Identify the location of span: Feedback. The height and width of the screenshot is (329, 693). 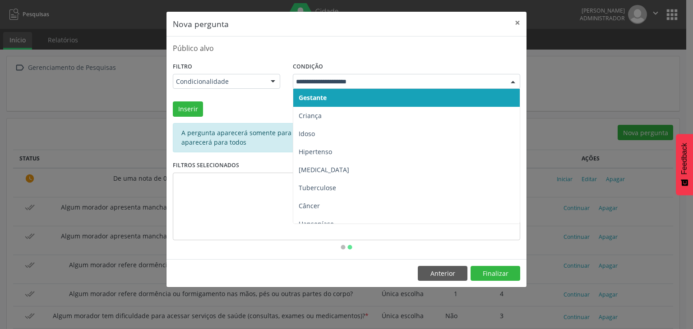
(685, 159).